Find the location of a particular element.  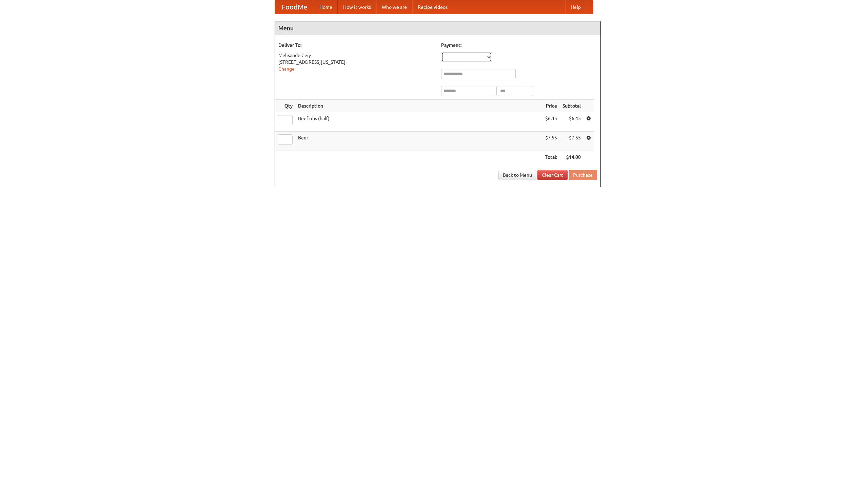

a: Help is located at coordinates (576, 7).